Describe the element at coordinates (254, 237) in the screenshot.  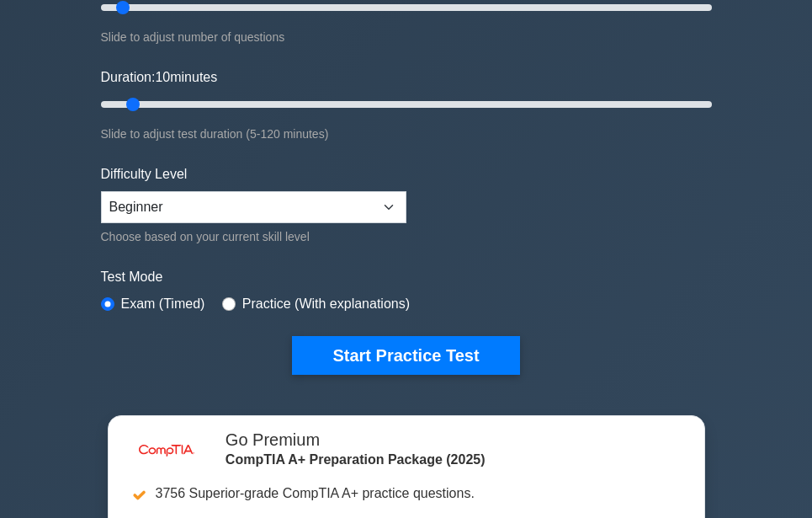
I see `div: Choose based on your current skill level` at that location.